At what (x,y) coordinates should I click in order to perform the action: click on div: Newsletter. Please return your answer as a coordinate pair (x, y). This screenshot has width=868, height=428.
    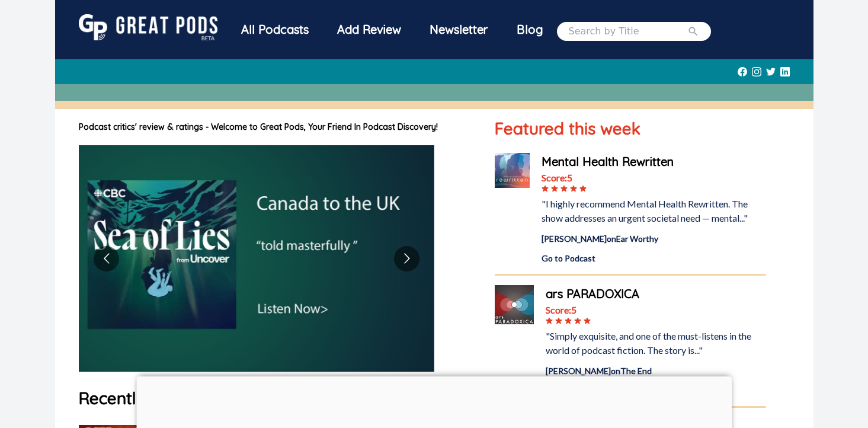
    Looking at the image, I should click on (459, 30).